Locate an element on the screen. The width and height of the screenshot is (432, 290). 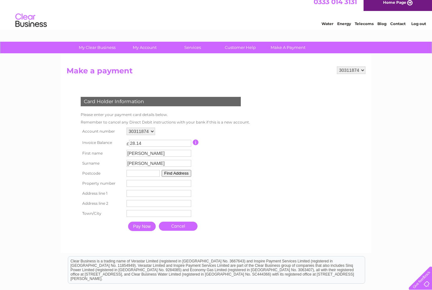
button: Find Address is located at coordinates (176, 174).